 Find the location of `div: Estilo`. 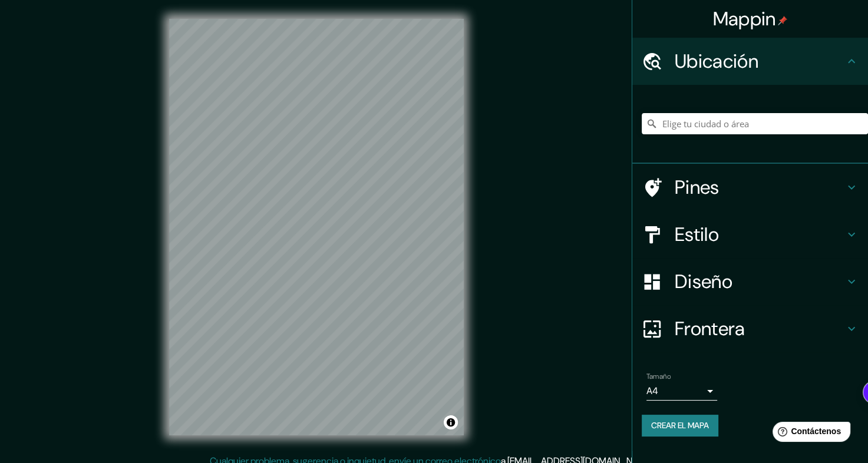

div: Estilo is located at coordinates (750, 235).